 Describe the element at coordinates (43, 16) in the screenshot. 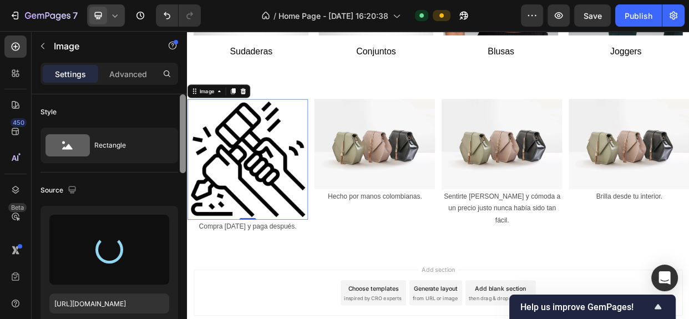

I see `button: 7` at that location.